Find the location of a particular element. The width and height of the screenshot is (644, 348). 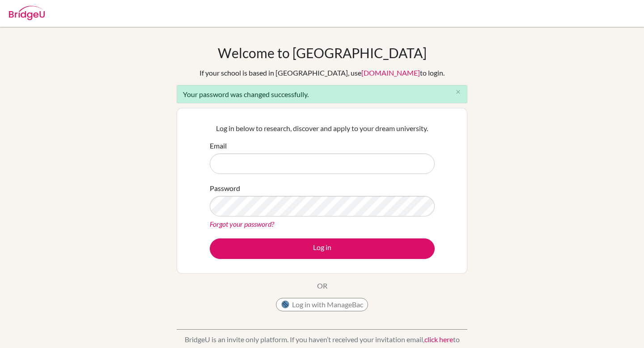

button: Log in with ManageBac is located at coordinates (322, 304).